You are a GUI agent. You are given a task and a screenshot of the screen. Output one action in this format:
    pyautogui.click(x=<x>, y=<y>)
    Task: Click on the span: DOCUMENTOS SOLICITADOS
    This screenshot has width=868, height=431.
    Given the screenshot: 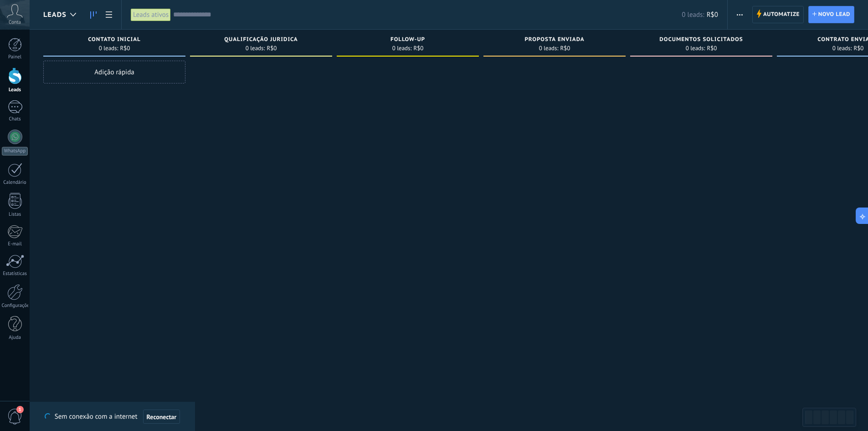 What is the action you would take?
    pyautogui.click(x=701, y=40)
    